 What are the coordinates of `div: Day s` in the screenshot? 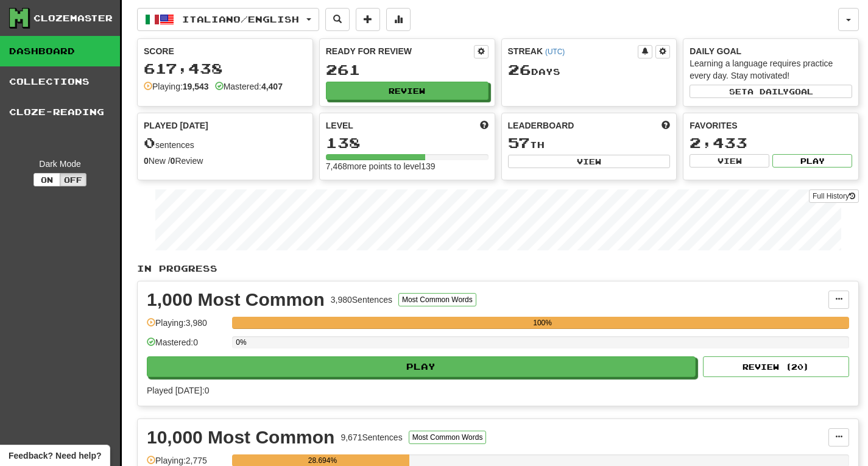 It's located at (589, 70).